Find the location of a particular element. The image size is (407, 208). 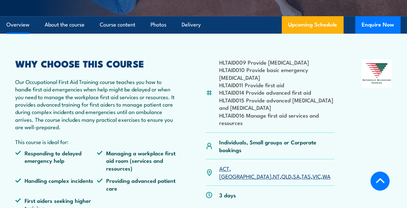

li: Handling complex incidents is located at coordinates (56, 184).